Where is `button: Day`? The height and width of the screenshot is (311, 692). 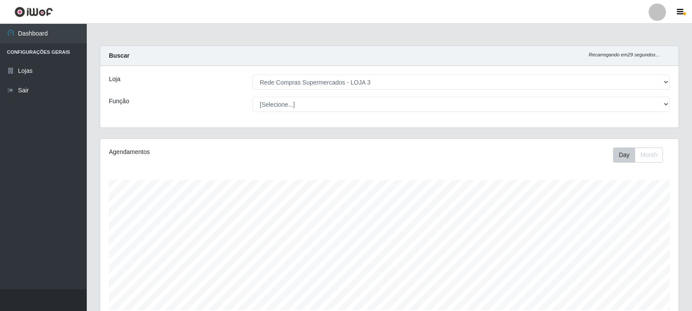
button: Day is located at coordinates (624, 155).